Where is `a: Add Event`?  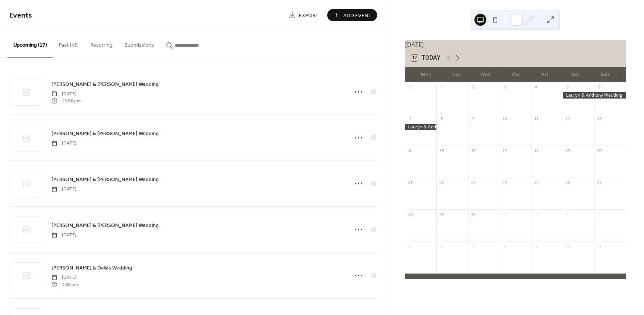
a: Add Event is located at coordinates (353, 15).